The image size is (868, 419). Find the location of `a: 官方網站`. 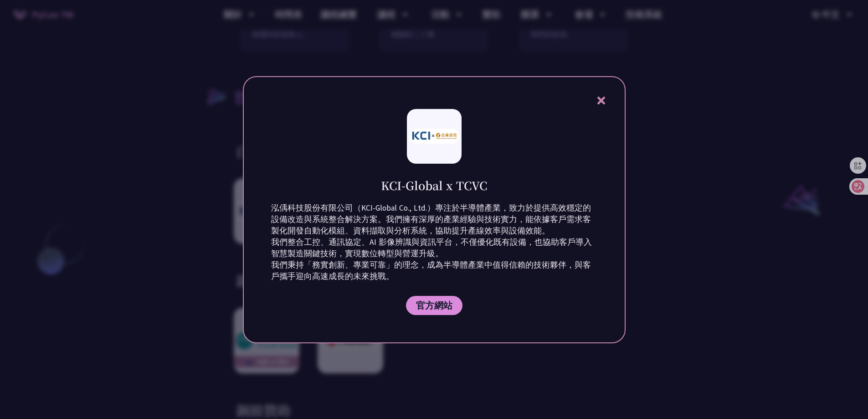

a: 官方網站 is located at coordinates (434, 305).